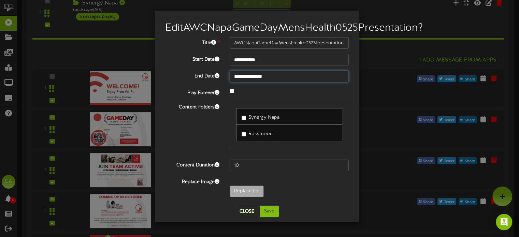  What do you see at coordinates (192, 164) in the screenshot?
I see `label: Content Duration` at bounding box center [192, 164].